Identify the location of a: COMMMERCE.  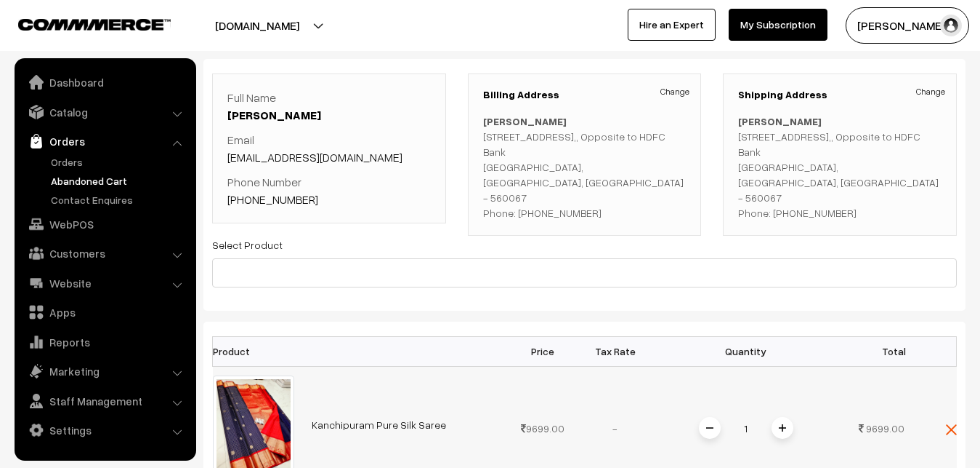
(81, 24).